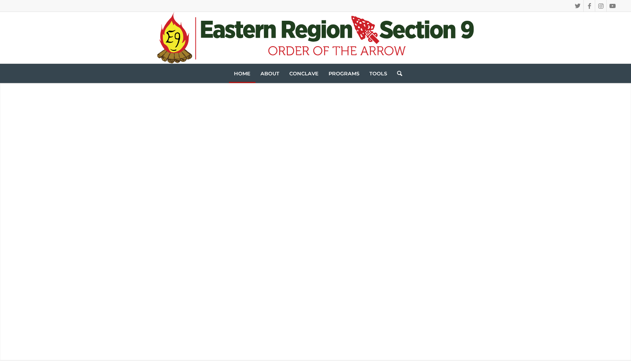 The image size is (631, 364). What do you see at coordinates (397, 74) in the screenshot?
I see `a: Search` at bounding box center [397, 74].